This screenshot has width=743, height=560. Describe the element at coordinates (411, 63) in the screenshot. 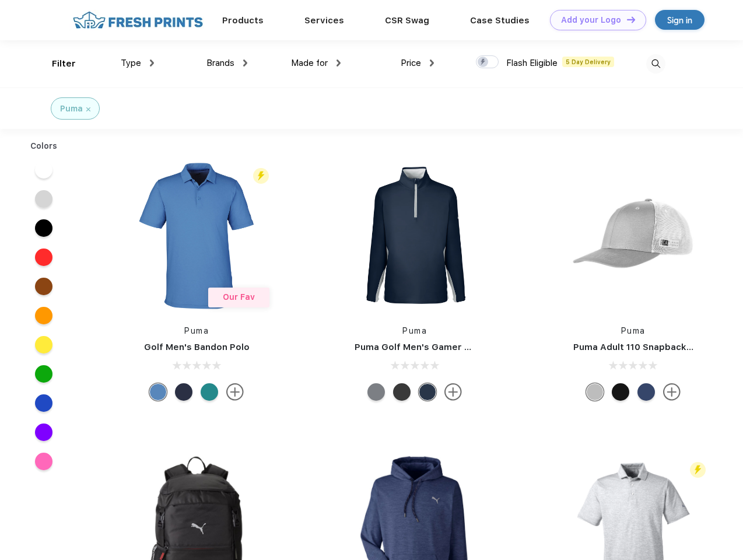

I see `span: Price` at that location.